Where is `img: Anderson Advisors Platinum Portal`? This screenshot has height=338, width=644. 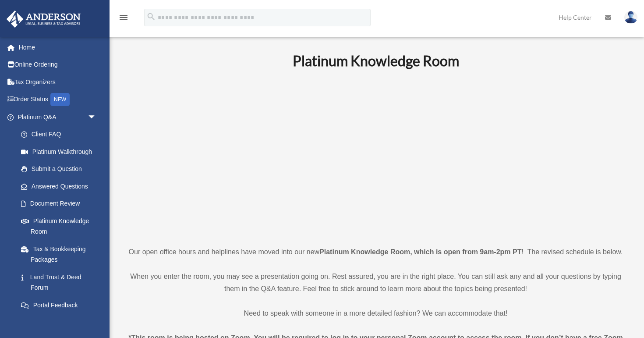 img: Anderson Advisors Platinum Portal is located at coordinates (44, 18).